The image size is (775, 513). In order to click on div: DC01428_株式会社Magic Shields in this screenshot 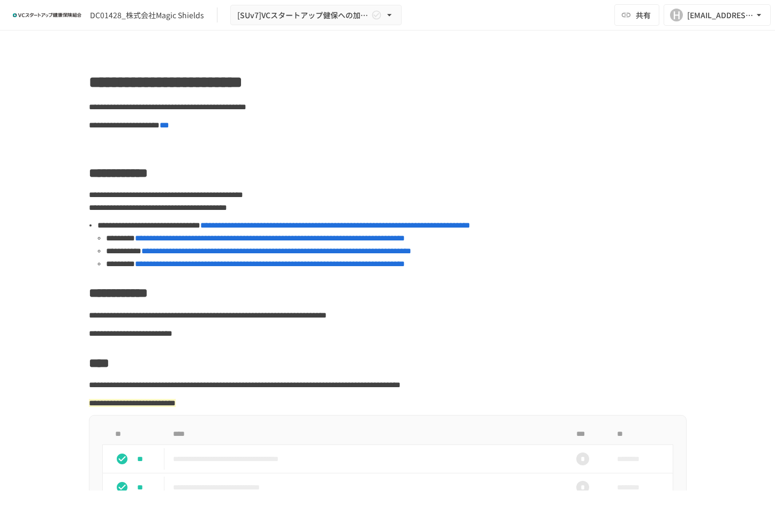, I will do `click(147, 15)`.